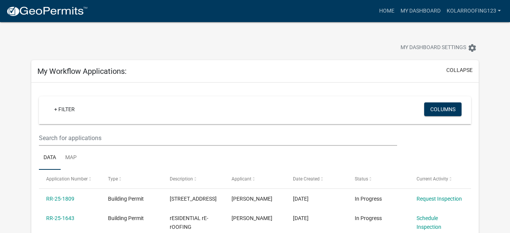 The height and width of the screenshot is (233, 510). What do you see at coordinates (64, 109) in the screenshot?
I see `a: + Filter` at bounding box center [64, 109].